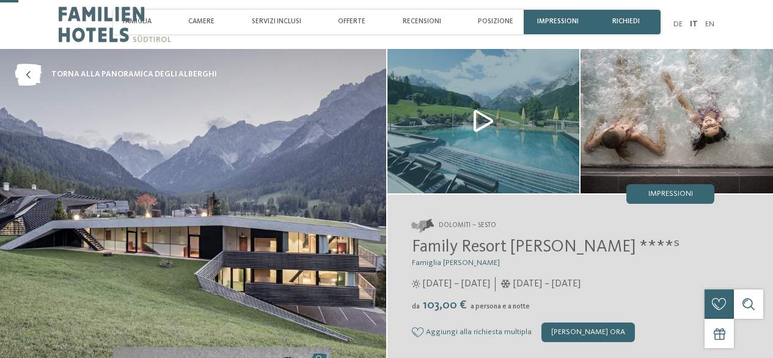  I want to click on a: IT, so click(694, 24).